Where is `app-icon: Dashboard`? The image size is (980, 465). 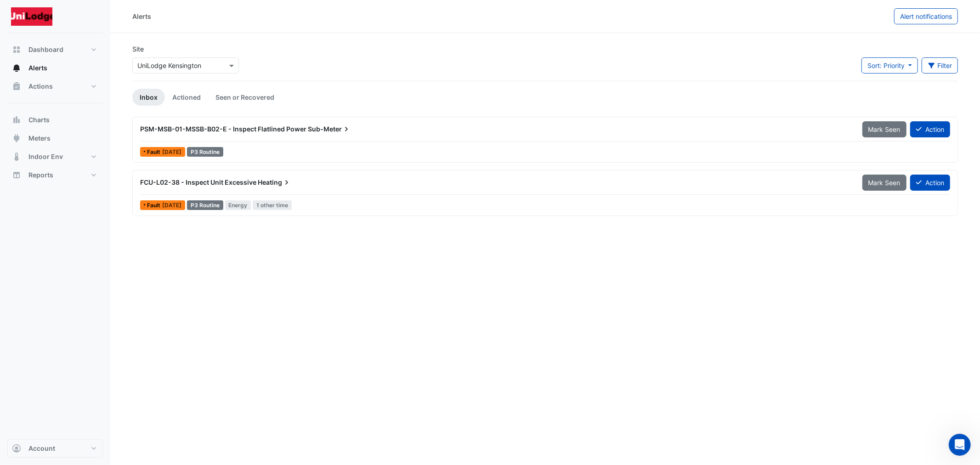
app-icon: Dashboard is located at coordinates (17, 50).